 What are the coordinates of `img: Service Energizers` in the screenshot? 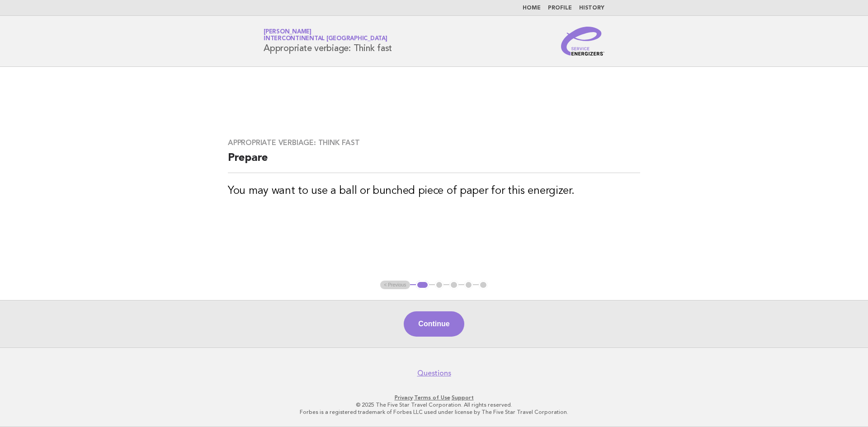 It's located at (583, 41).